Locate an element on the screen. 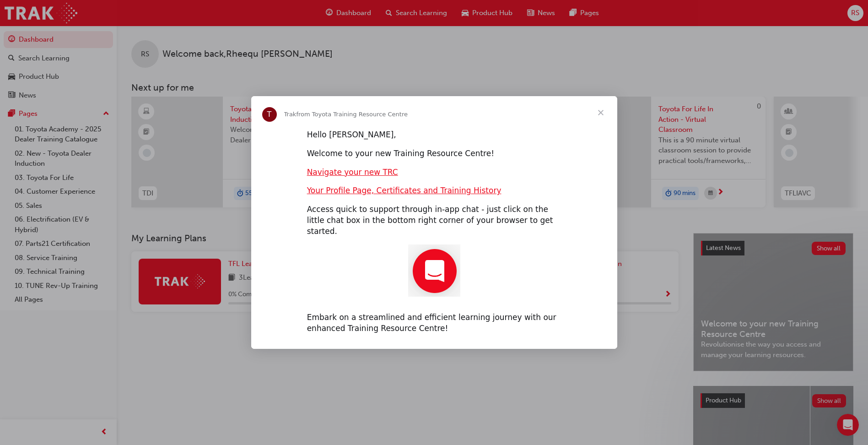 This screenshot has height=445, width=868. span: Trak is located at coordinates (290, 114).